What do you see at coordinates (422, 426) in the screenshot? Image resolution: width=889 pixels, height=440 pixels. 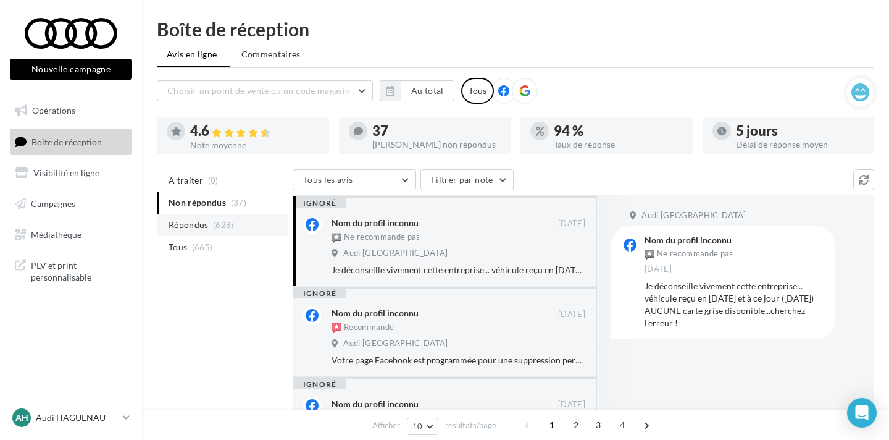 I see `button: 10` at bounding box center [422, 426].